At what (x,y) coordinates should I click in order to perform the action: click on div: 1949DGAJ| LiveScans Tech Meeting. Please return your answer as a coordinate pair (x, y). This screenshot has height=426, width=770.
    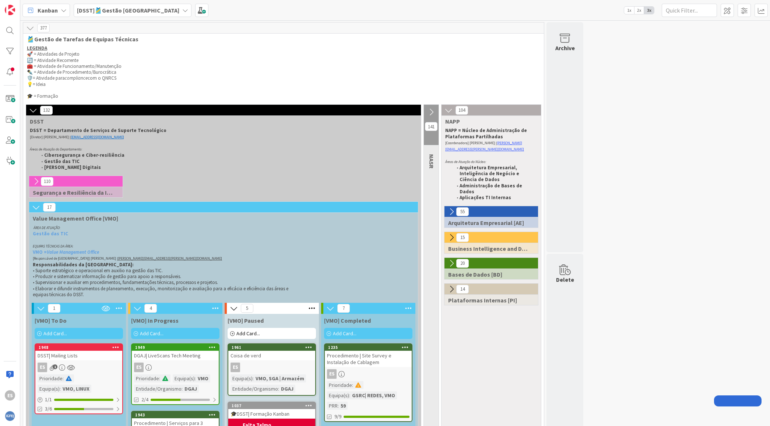
    Looking at the image, I should click on (175, 352).